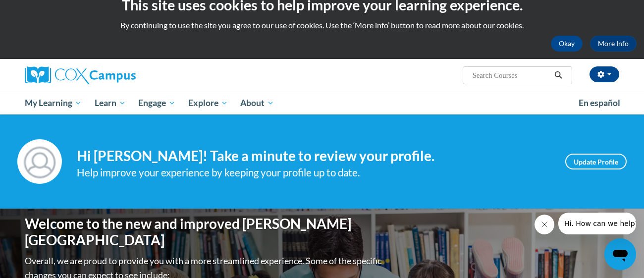 This screenshot has width=644, height=278. What do you see at coordinates (567, 43) in the screenshot?
I see `button: Okay` at bounding box center [567, 43].